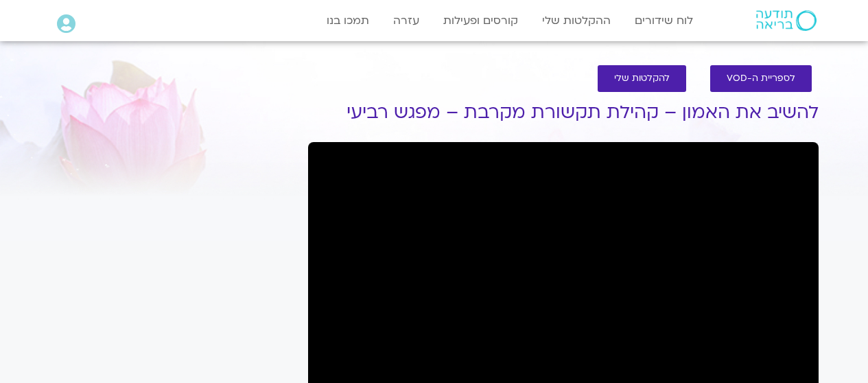  Describe the element at coordinates (481, 21) in the screenshot. I see `a: קורסים ופעילות` at that location.